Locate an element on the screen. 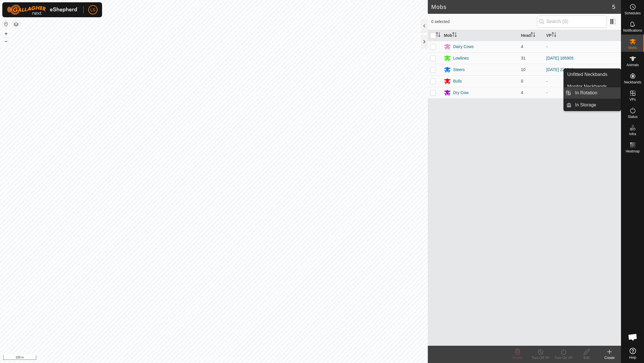 The width and height of the screenshot is (644, 363). div: Edit is located at coordinates (586, 358).